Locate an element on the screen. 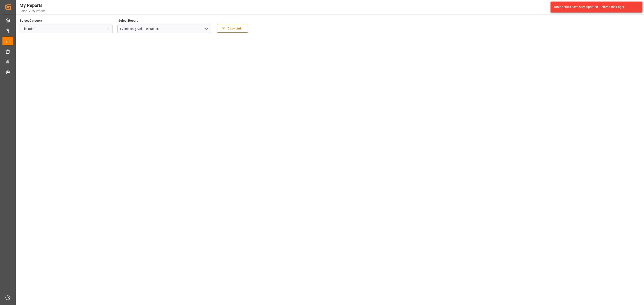 The height and width of the screenshot is (305, 644). button: Copy Link is located at coordinates (232, 28).